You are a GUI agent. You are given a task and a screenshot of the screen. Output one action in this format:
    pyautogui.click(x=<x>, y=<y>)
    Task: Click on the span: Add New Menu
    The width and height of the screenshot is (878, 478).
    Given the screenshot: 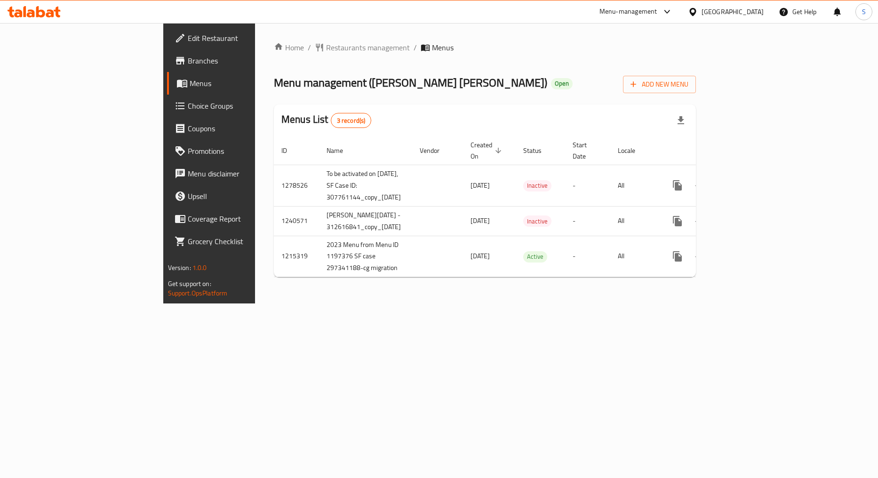 What is the action you would take?
    pyautogui.click(x=659, y=84)
    